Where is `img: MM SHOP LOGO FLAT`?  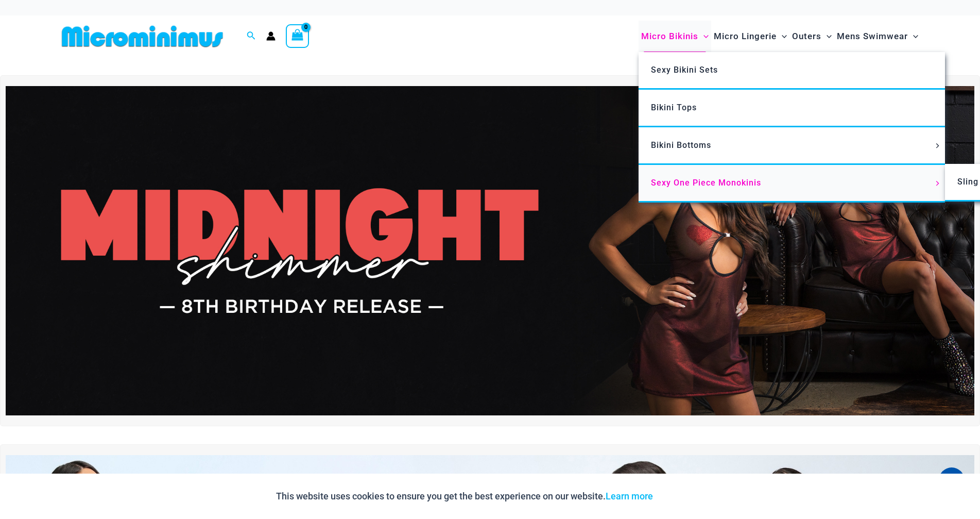 img: MM SHOP LOGO FLAT is located at coordinates (142, 36).